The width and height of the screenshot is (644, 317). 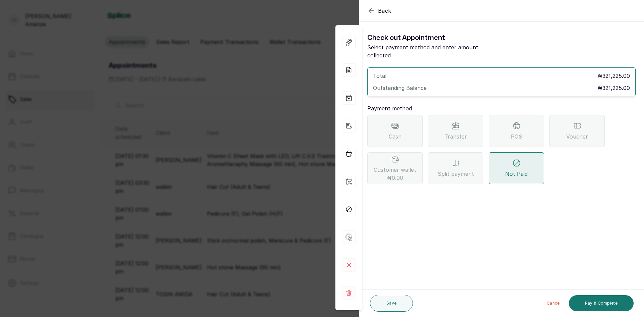 I want to click on span: Not Paid, so click(x=516, y=174).